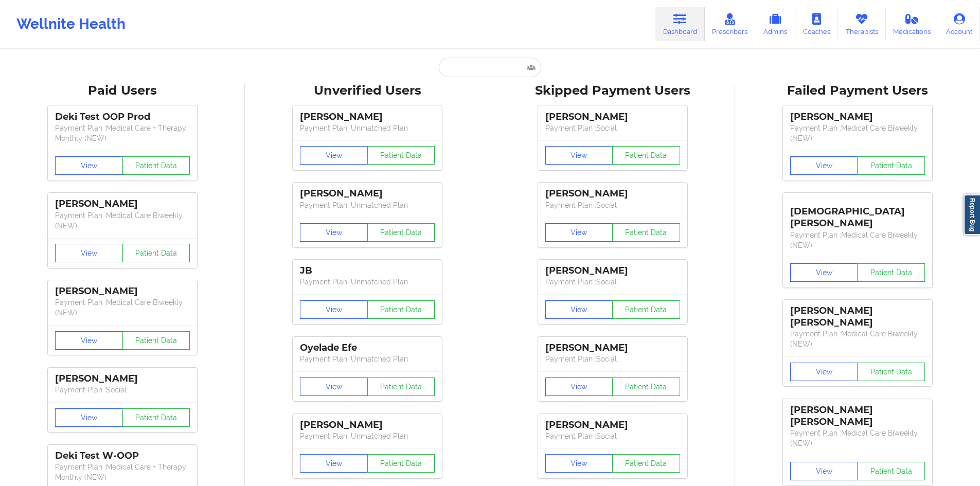  Describe the element at coordinates (857, 90) in the screenshot. I see `div: Failed Payment Users` at that location.